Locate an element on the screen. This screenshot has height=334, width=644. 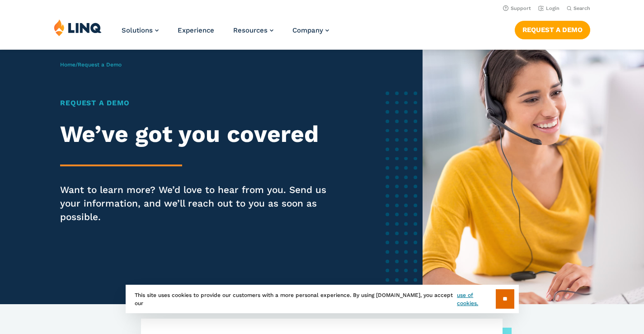
h2: We’ve got you covered is located at coordinates (203, 134).